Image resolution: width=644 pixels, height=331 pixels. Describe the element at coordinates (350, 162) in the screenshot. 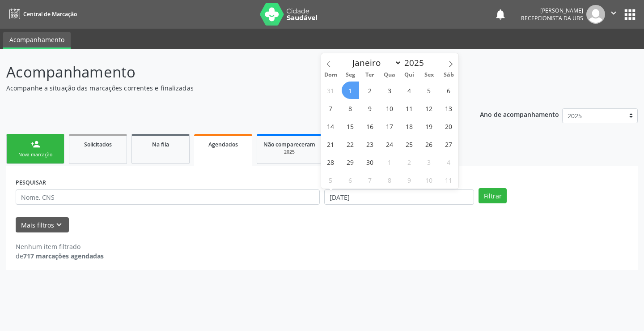

I see `span: Setembro 29, 2025` at that location.